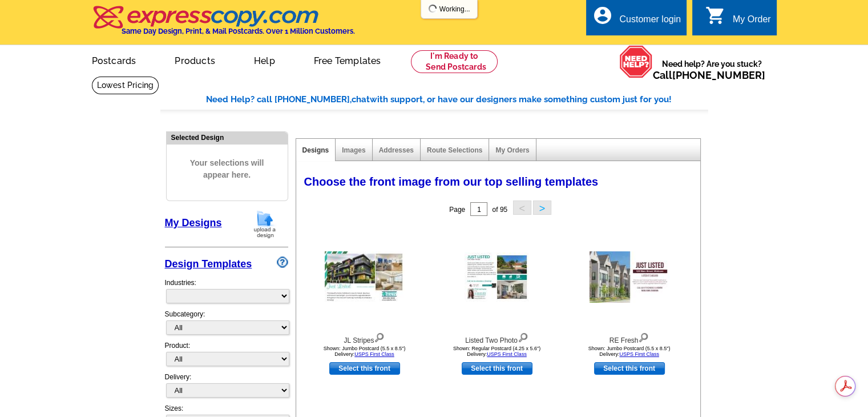 The height and width of the screenshot is (417, 868). I want to click on h4: Same Day Design, Print, & Mail Postcards. Over 1 Million Customers., so click(238, 31).